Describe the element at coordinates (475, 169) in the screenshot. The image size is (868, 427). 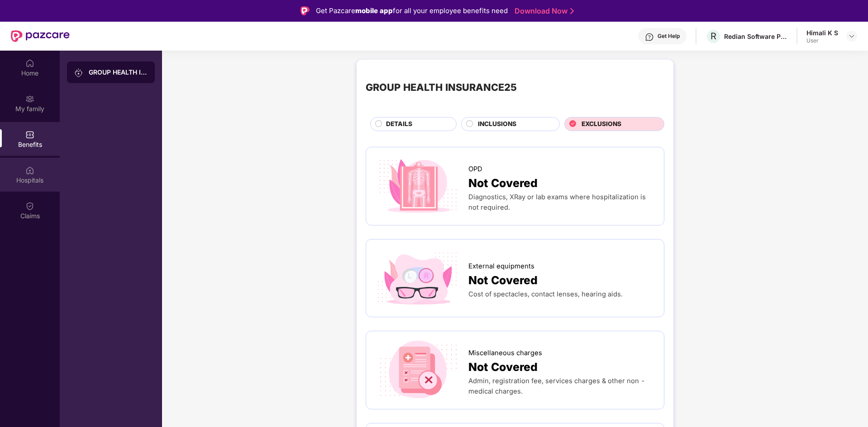
I see `span: OPD` at that location.